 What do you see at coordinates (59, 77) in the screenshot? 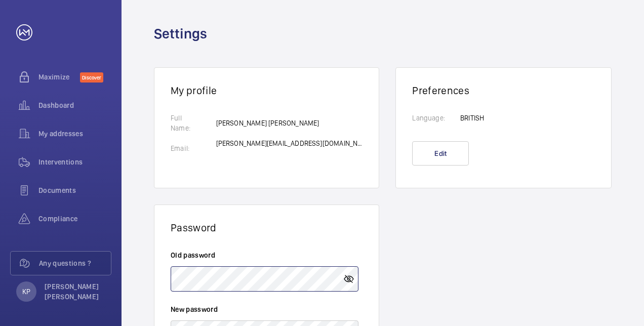
I see `span: Maximize` at bounding box center [59, 77].